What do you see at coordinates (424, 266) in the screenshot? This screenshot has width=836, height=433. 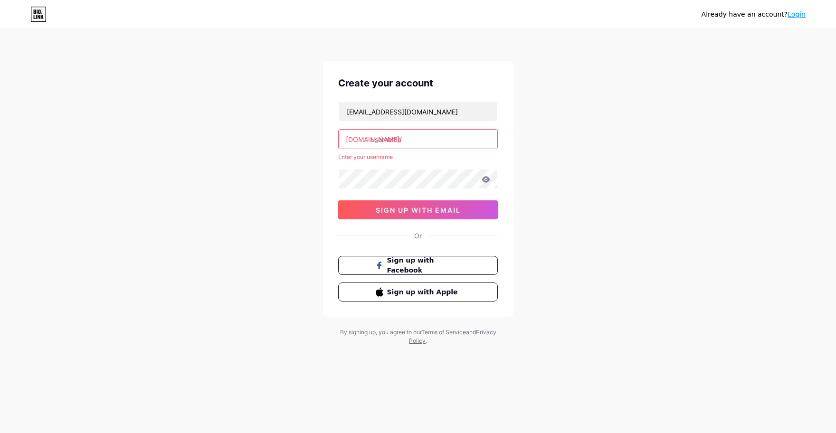 I see `span: Sign up with Facebook` at bounding box center [424, 266].